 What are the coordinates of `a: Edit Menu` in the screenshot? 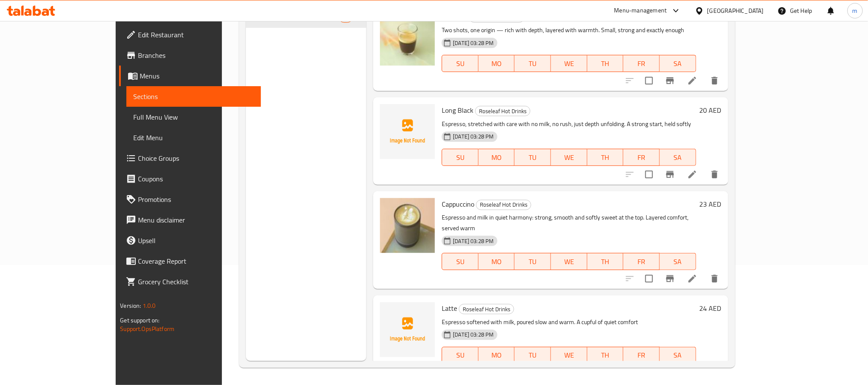 It's located at (193, 137).